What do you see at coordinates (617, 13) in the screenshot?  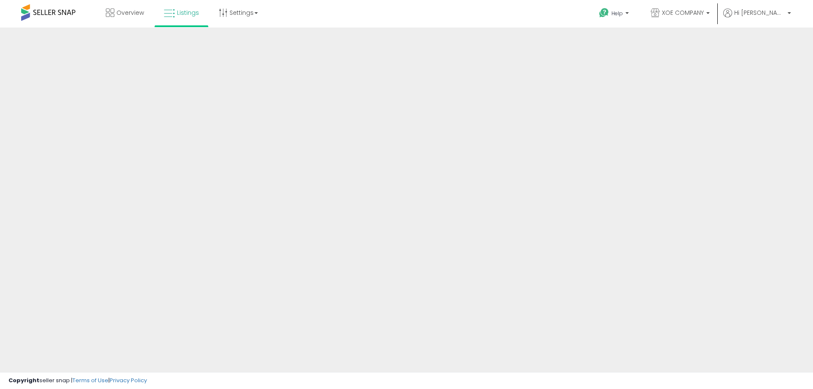 I see `span: Help` at bounding box center [617, 13].